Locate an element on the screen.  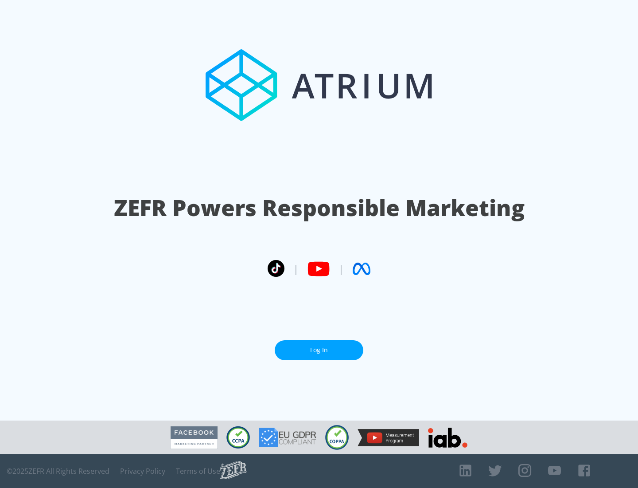
a: Terms of Use is located at coordinates (198, 471).